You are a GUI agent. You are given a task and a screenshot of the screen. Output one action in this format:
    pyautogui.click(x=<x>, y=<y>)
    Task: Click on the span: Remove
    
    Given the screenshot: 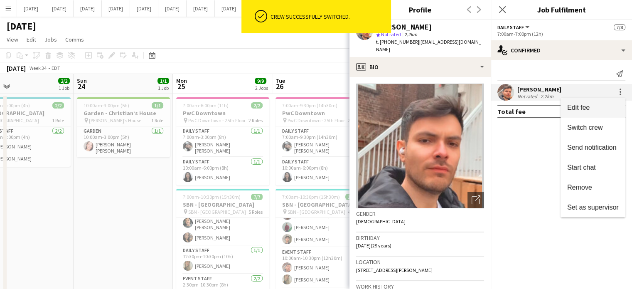 What is the action you would take?
    pyautogui.click(x=580, y=187)
    